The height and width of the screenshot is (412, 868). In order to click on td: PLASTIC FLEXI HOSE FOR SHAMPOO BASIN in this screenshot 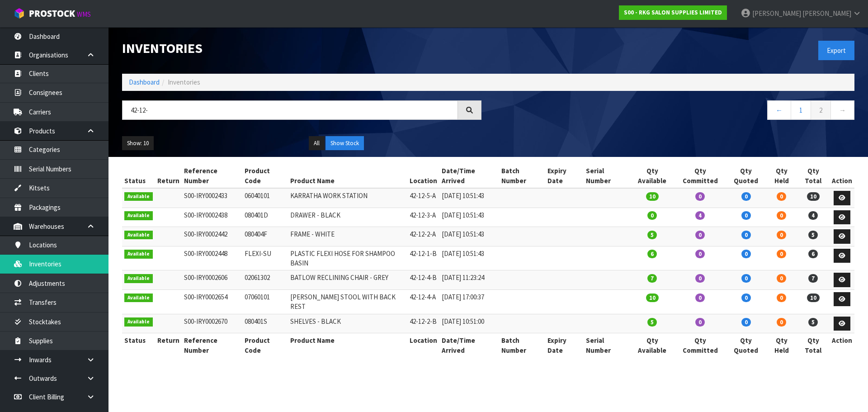, I will do `click(348, 258)`.